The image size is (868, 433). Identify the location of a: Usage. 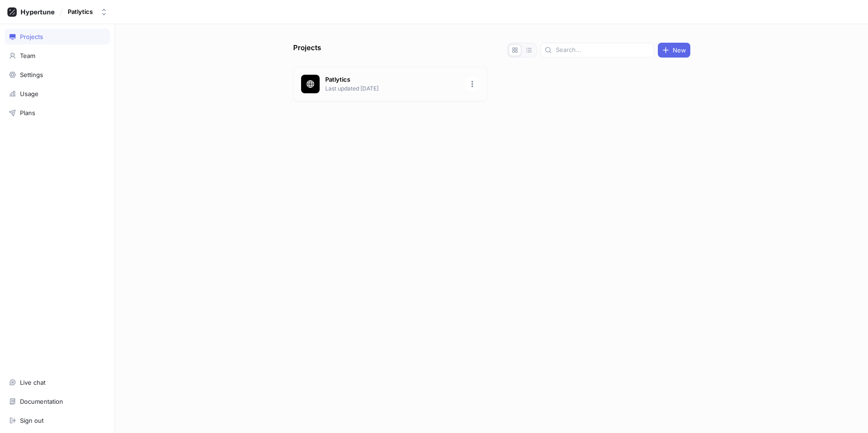
(57, 94).